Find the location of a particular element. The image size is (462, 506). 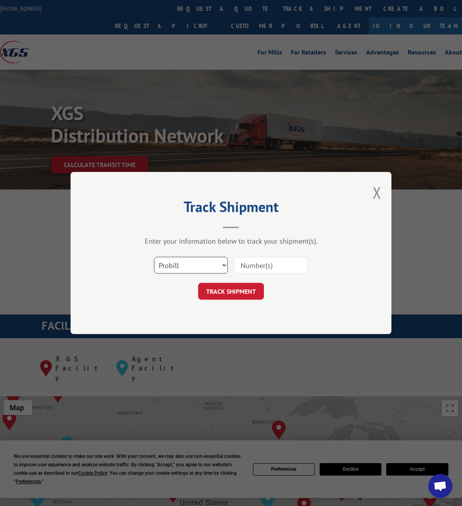

div: Enter your information below to track your shipment(s). is located at coordinates (231, 241).